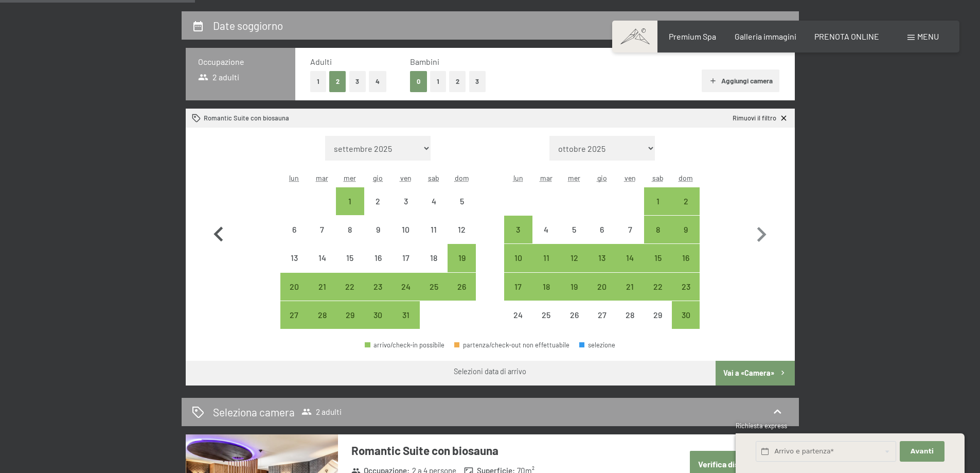 Image resolution: width=980 pixels, height=473 pixels. Describe the element at coordinates (630, 230) in the screenshot. I see `div: Fri Nov 07 2025` at that location.